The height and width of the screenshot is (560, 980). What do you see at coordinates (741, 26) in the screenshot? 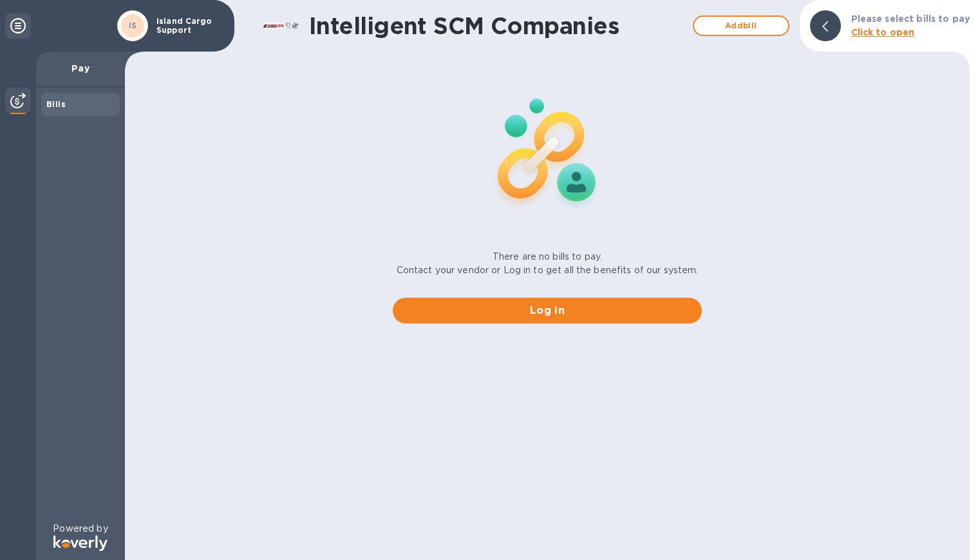
I see `button: Addbill` at bounding box center [741, 26].